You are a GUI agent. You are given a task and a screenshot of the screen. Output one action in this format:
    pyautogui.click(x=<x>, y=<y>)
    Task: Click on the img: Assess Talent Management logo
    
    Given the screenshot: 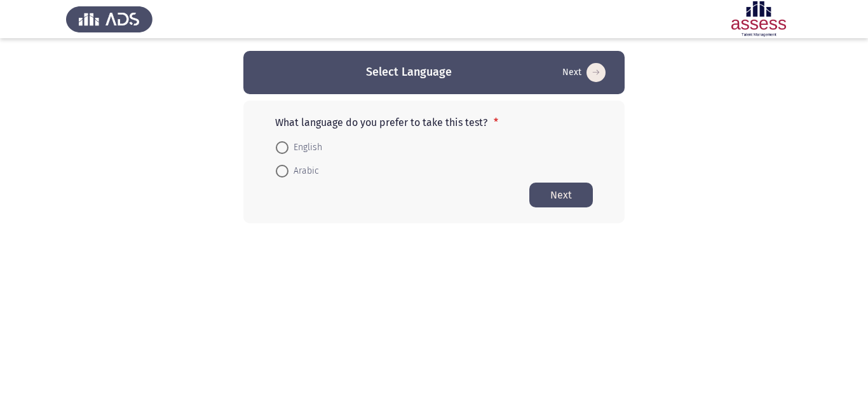 What is the action you would take?
    pyautogui.click(x=110, y=19)
    